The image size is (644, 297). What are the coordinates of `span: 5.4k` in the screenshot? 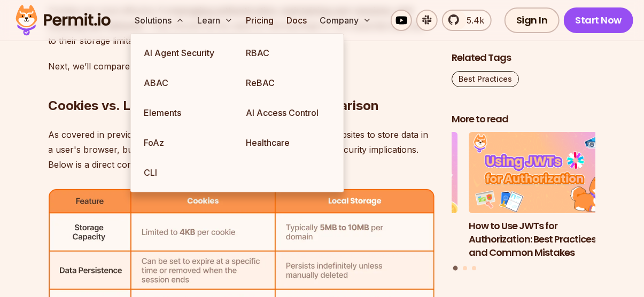 It's located at (471, 21).